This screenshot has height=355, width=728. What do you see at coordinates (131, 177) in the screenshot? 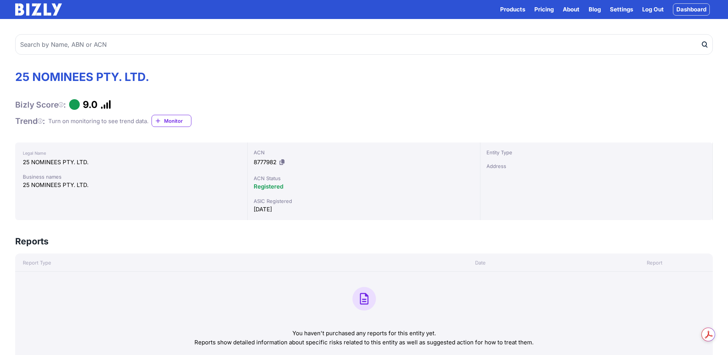
I see `div: Business names` at bounding box center [131, 177].